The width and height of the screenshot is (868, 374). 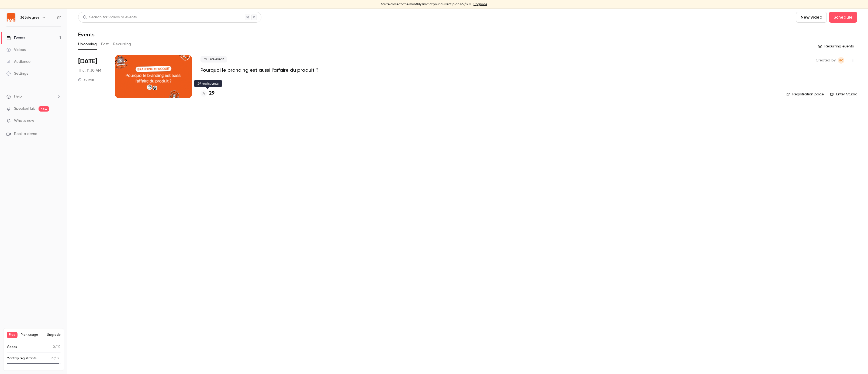 What do you see at coordinates (57, 347) in the screenshot?
I see `p: / 10` at bounding box center [57, 347].